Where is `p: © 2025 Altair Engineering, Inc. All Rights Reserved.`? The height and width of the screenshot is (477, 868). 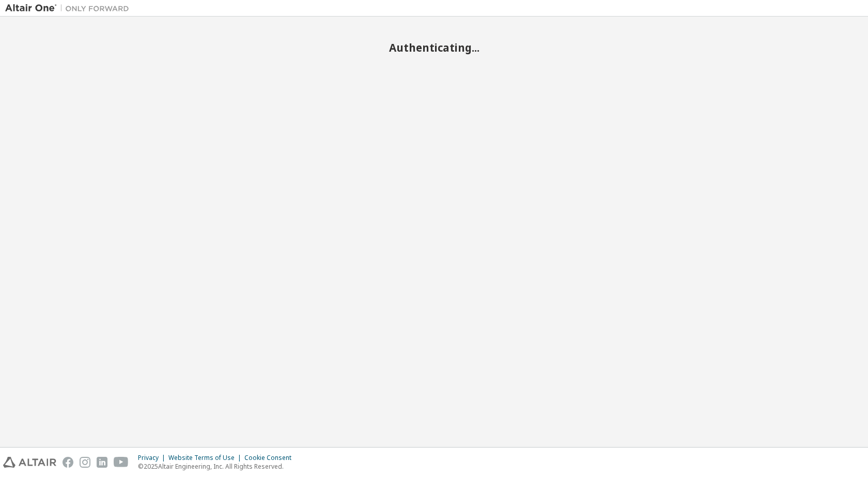 p: © 2025 Altair Engineering, Inc. All Rights Reserved. is located at coordinates (218, 467).